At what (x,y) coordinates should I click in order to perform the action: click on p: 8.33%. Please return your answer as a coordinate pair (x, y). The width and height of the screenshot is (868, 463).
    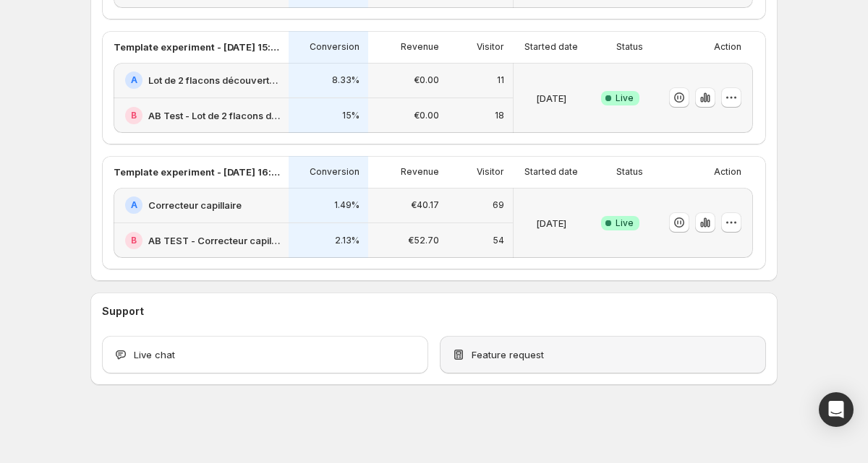
    Looking at the image, I should click on (346, 81).